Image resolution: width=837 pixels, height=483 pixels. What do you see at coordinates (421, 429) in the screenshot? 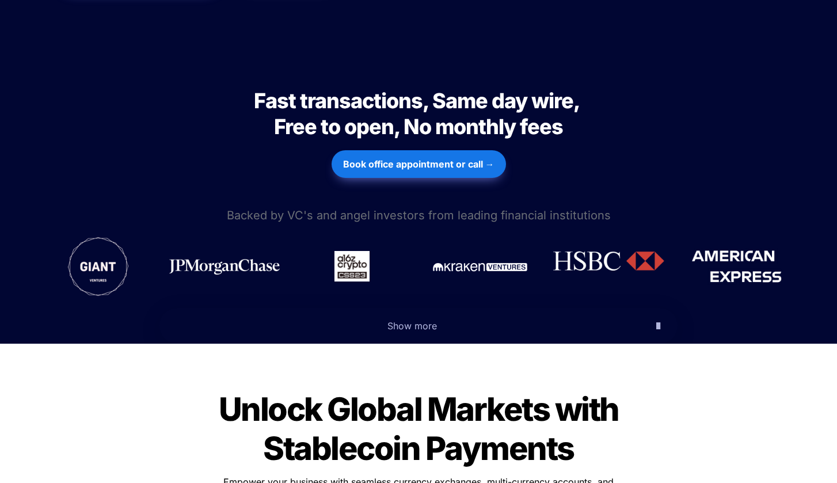
I see `span: Unlock Global Markets with Stablecoin Payments` at bounding box center [421, 429].